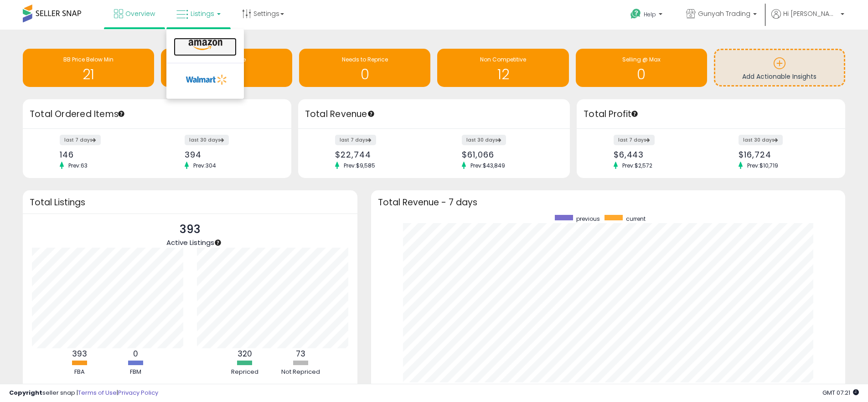  What do you see at coordinates (226, 74) in the screenshot?
I see `h1: 16` at bounding box center [226, 74].